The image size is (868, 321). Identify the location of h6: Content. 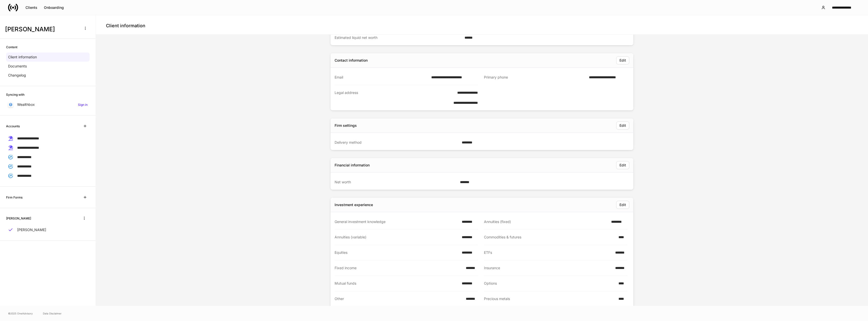
(12, 47).